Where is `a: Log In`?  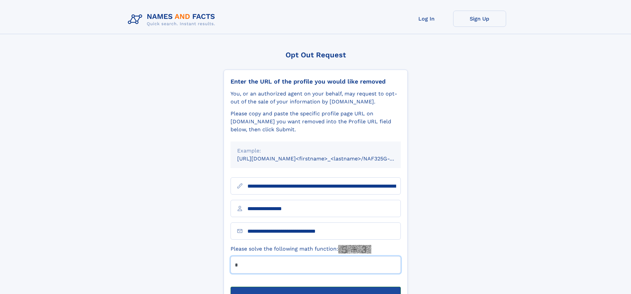
a: Log In is located at coordinates (427, 19).